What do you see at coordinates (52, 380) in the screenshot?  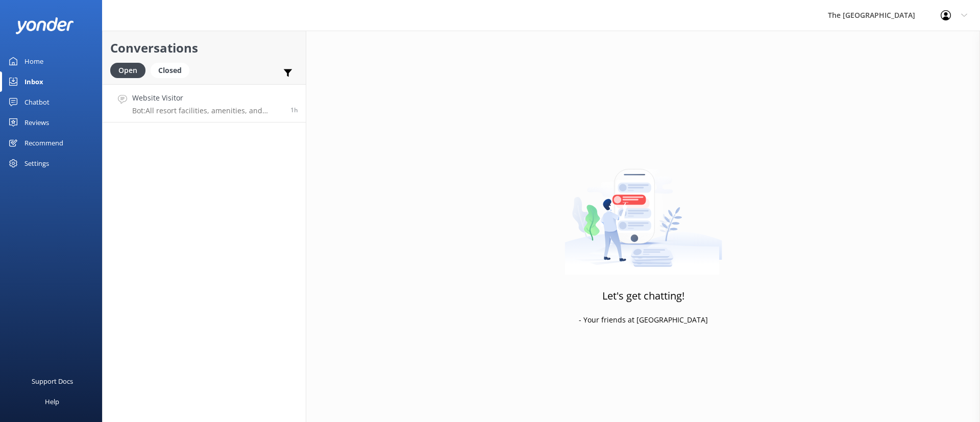 I see `div: Support Docs` at bounding box center [52, 380].